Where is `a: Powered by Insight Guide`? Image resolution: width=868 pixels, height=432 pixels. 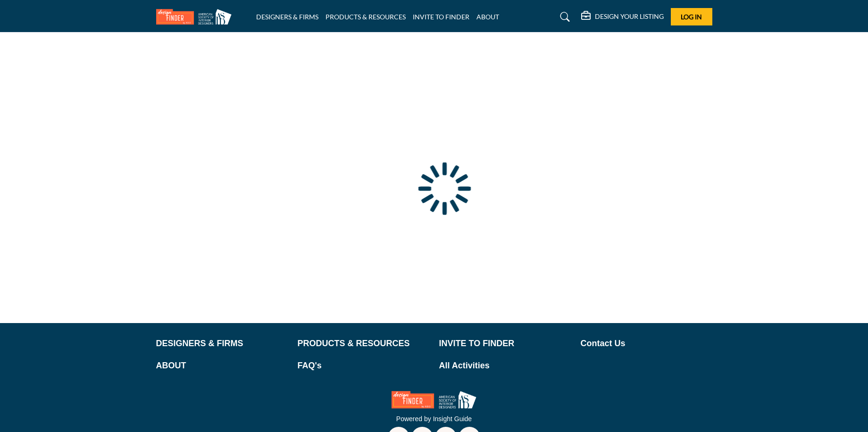
a: Powered by Insight Guide is located at coordinates (434, 419).